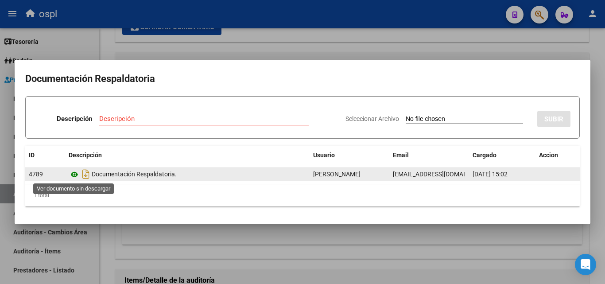  What do you see at coordinates (187, 155) in the screenshot?
I see `datatable-header-cell: Descripción` at bounding box center [187, 155].